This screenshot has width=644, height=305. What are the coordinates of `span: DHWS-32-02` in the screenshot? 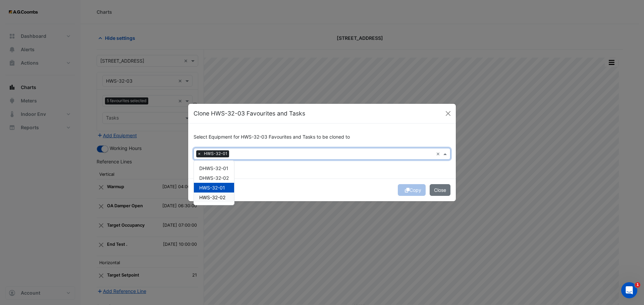 It's located at (214, 178).